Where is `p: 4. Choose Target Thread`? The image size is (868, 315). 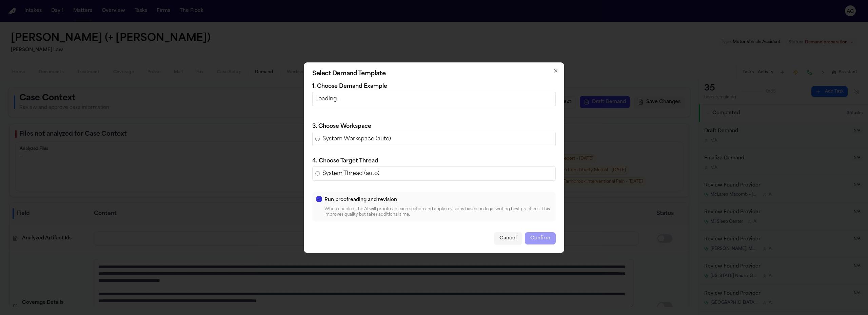 p: 4. Choose Target Thread is located at coordinates (434, 161).